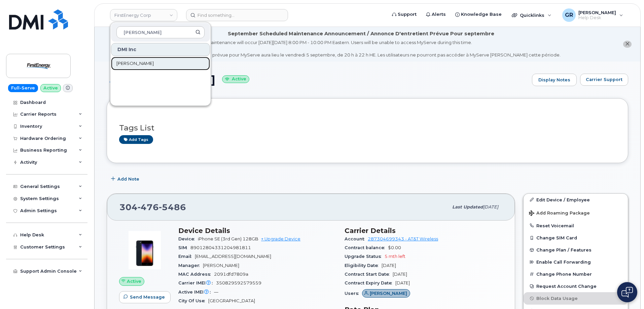 Image resolution: width=644 pixels, height=309 pixels. Describe the element at coordinates (576, 274) in the screenshot. I see `button: Change Phone Number` at that location.